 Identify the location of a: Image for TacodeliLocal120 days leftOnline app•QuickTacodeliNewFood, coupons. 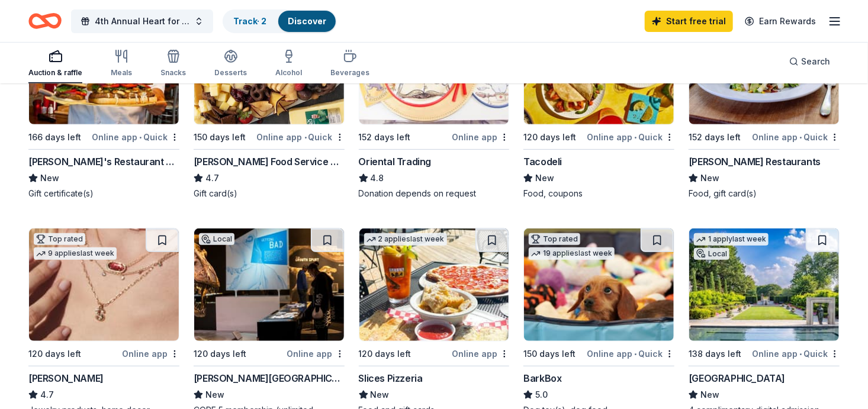
(598, 105).